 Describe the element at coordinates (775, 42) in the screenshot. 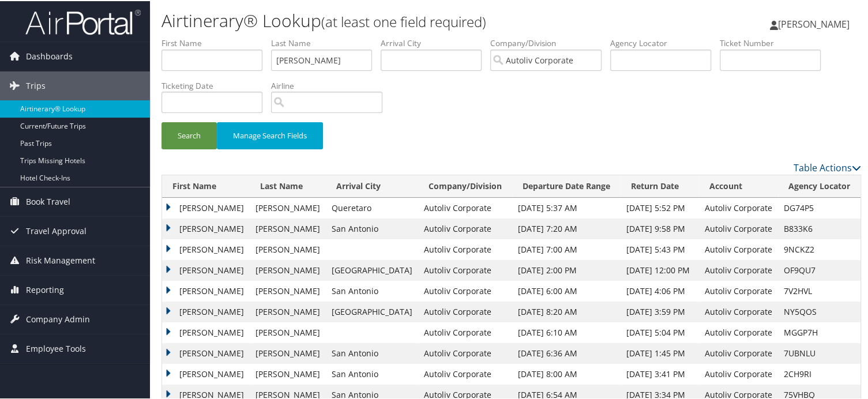

I see `label: Ticket Number` at that location.